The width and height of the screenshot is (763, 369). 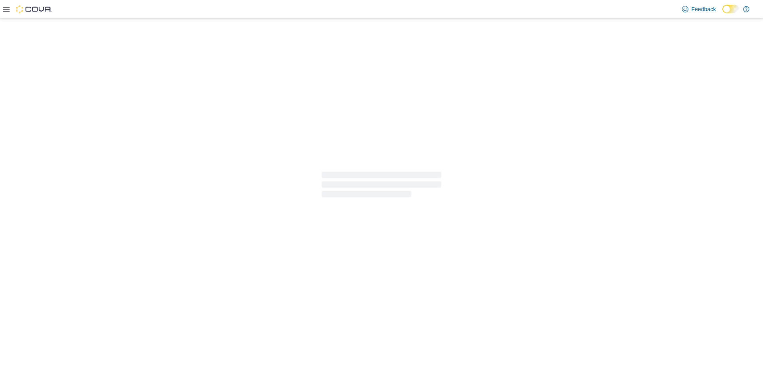 I want to click on a: Feedback, so click(x=699, y=9).